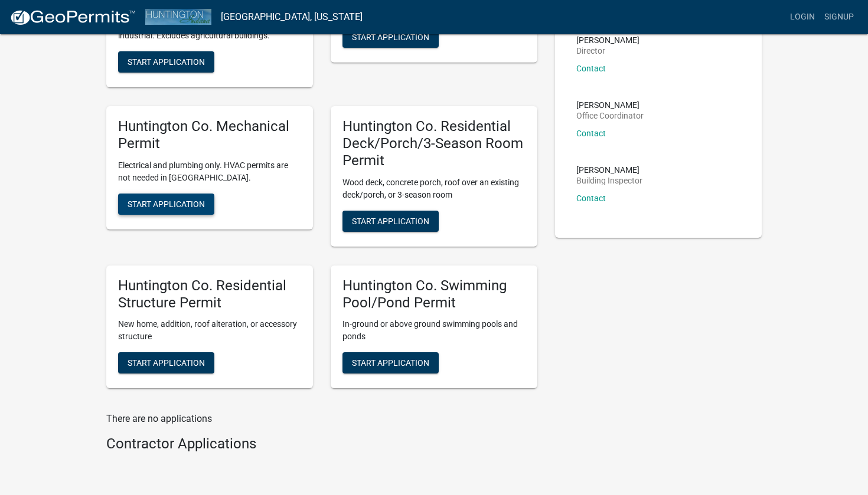  Describe the element at coordinates (802, 17) in the screenshot. I see `a: Login` at that location.